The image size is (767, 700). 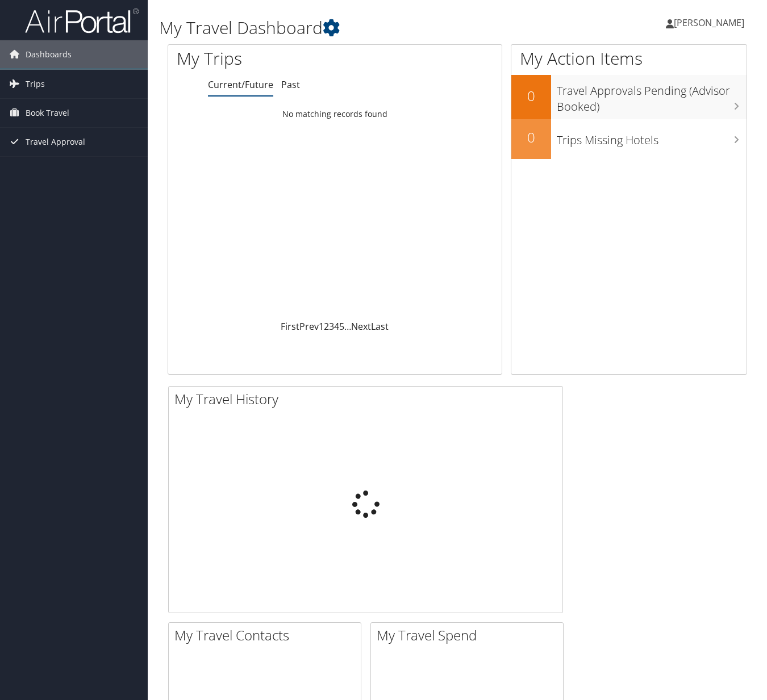 What do you see at coordinates (82, 21) in the screenshot?
I see `img: airportal-logo.png` at bounding box center [82, 21].